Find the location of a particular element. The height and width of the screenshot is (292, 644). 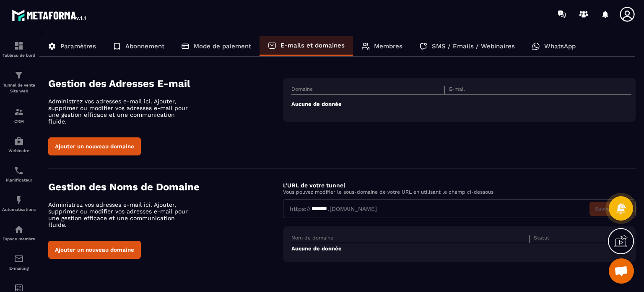

th: E-mail is located at coordinates (521, 90).